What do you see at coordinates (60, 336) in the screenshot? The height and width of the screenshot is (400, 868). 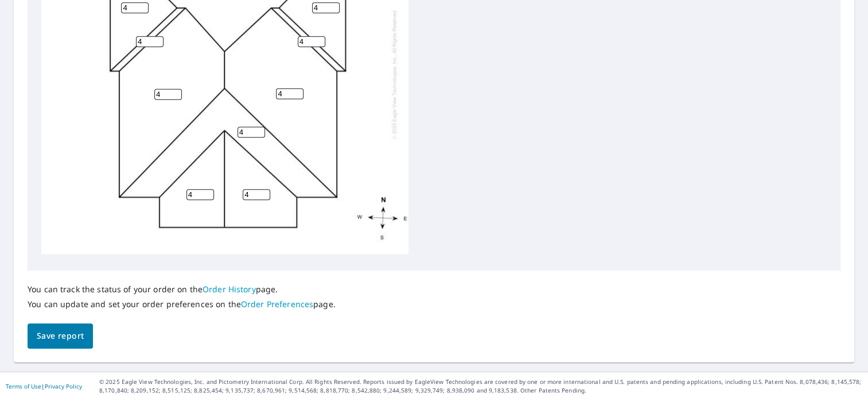 I see `span: Save report` at bounding box center [60, 336].